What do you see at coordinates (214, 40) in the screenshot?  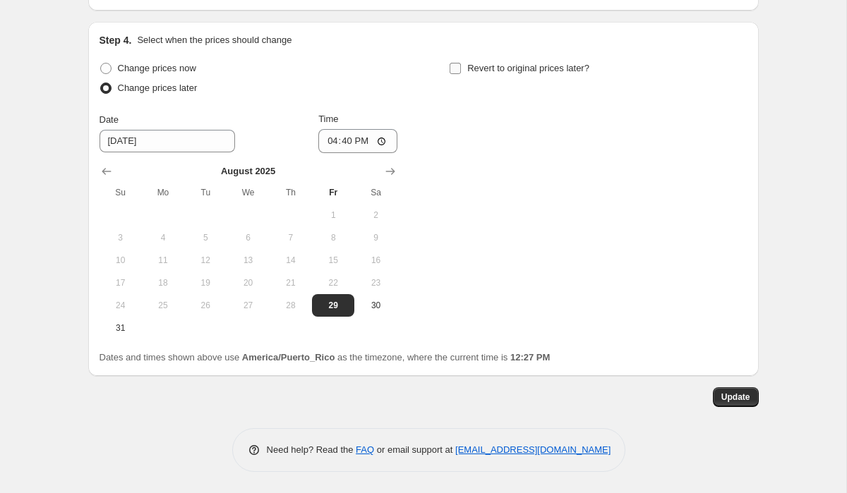 I see `p: Select when the prices should change` at bounding box center [214, 40].